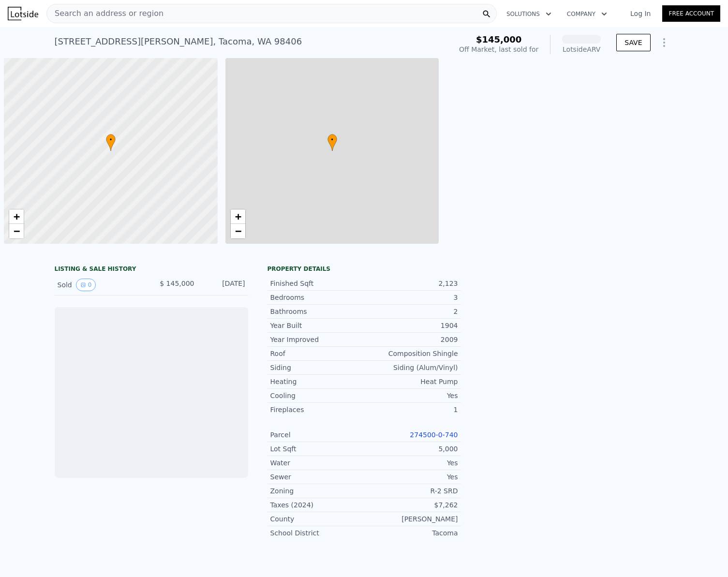  What do you see at coordinates (317, 368) in the screenshot?
I see `div: Siding` at bounding box center [317, 368].